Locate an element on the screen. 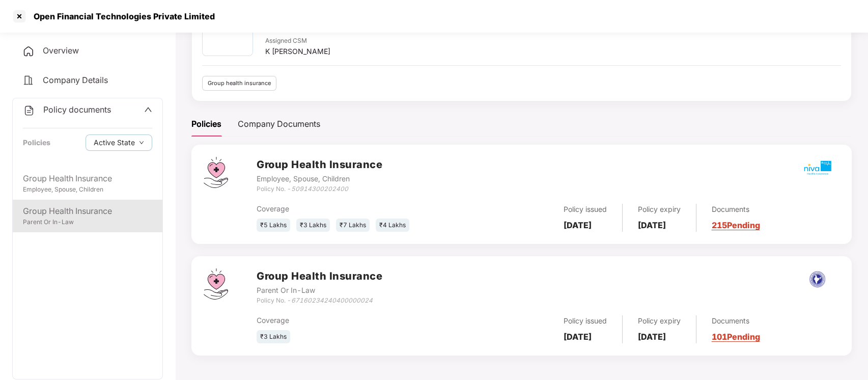  div: ₹5 Lakhs is located at coordinates (274, 225).